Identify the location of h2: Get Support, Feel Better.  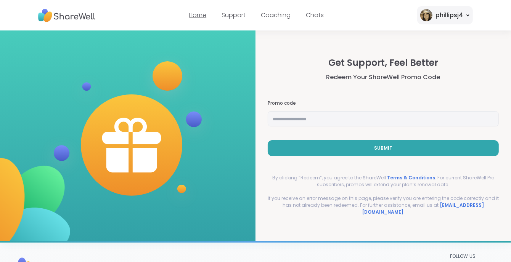
(383, 63).